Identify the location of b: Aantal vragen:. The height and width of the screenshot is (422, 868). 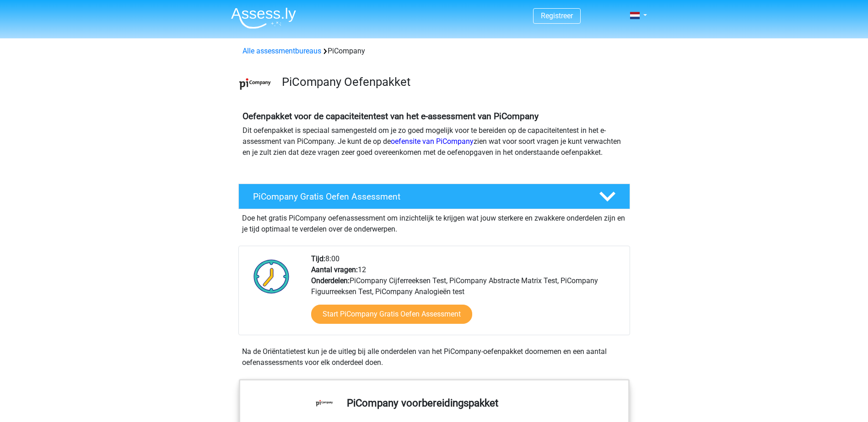
(334, 270).